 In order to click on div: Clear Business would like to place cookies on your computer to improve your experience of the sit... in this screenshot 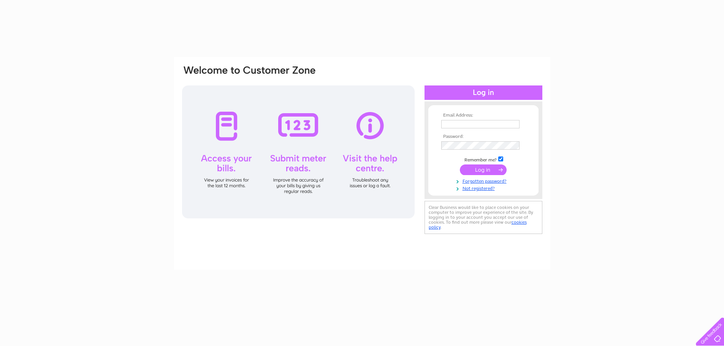, I will do `click(483, 217)`.